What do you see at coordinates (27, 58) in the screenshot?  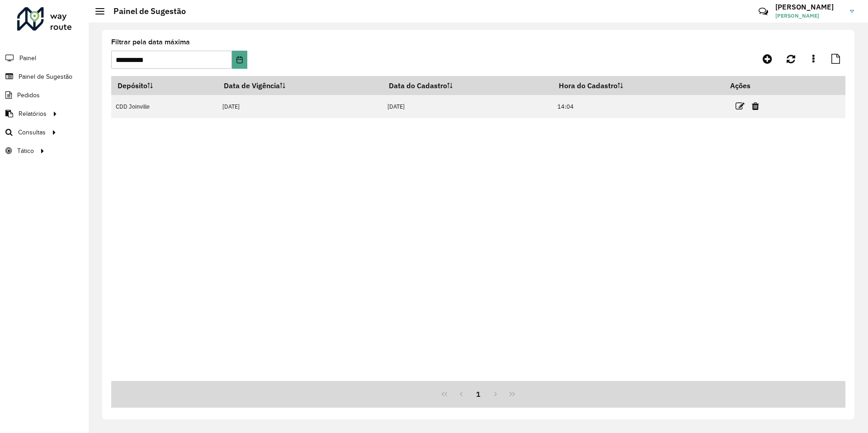 I see `span: Painel` at bounding box center [27, 58].